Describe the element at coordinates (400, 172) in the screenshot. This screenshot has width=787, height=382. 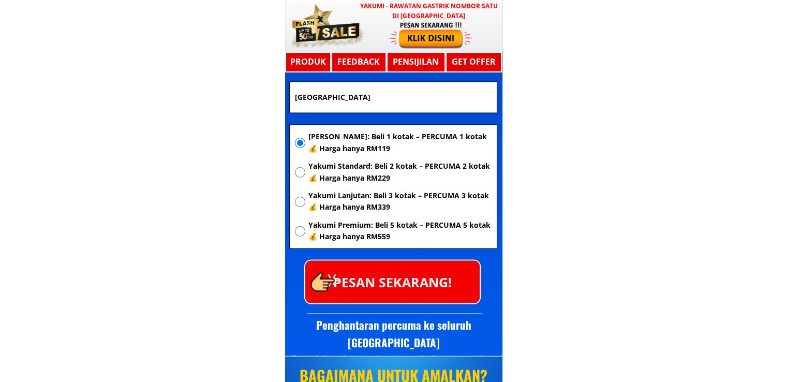
I see `span: Yakumi Standard: Beli 2 kotak – PERCUMA 2 kotak 💰 Harga hanya RM229` at that location.